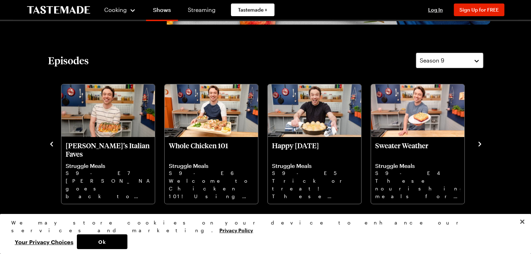 The width and height of the screenshot is (531, 254). What do you see at coordinates (112, 143) in the screenshot?
I see `div: 6 / 12` at bounding box center [112, 143].